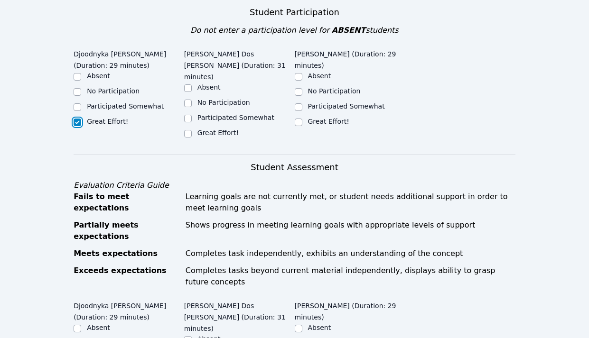  What do you see at coordinates (294, 12) in the screenshot?
I see `h3: Student Participation` at bounding box center [294, 12].